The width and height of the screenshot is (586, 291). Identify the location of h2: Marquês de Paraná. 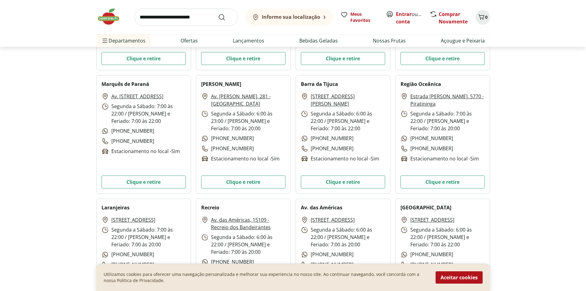
(125, 84).